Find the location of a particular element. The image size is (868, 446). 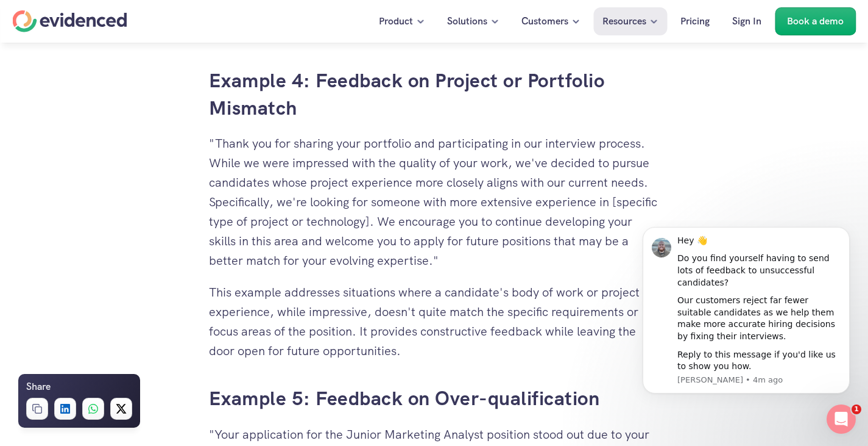

div: Reply to this message if you'd like us to show you how. is located at coordinates (135, 140).